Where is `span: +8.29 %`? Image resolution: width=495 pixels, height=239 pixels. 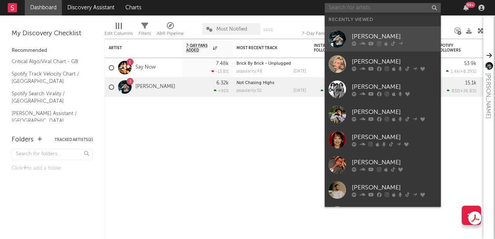 span: +8.29 % is located at coordinates (467, 72).